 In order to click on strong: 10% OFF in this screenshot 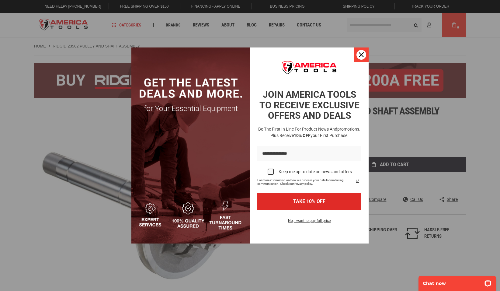, I will do `click(302, 135)`.